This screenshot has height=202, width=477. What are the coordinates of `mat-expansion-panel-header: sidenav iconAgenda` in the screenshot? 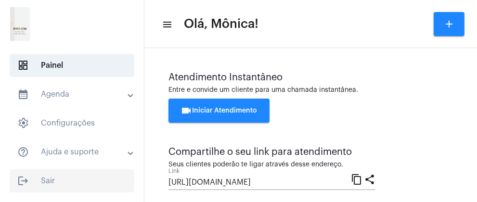 It's located at (75, 94).